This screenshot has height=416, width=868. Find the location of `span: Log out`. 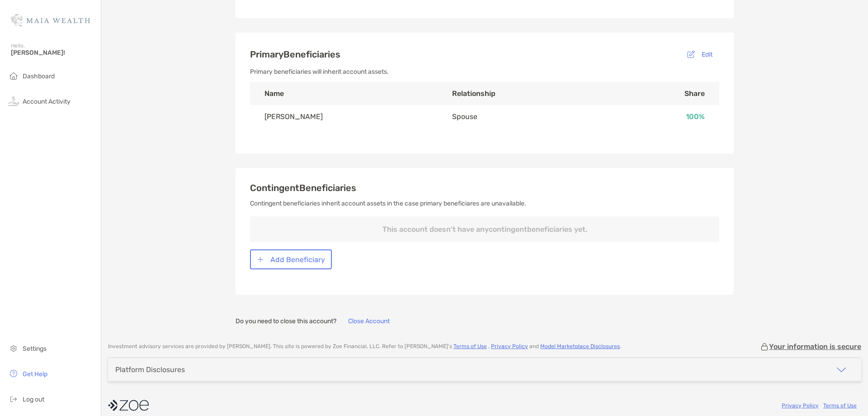

span: Log out is located at coordinates (34, 399).